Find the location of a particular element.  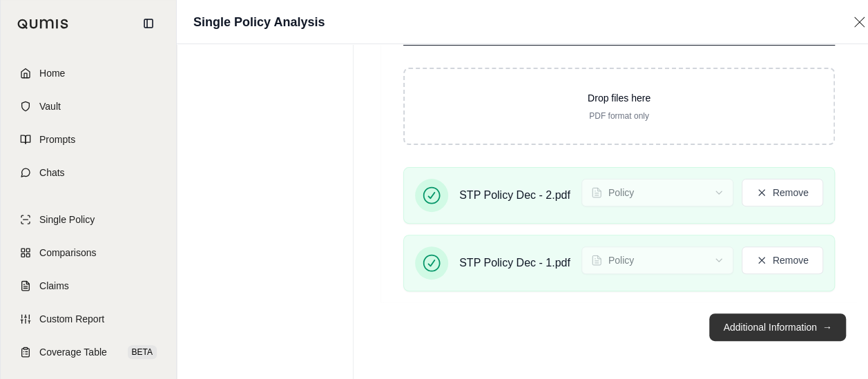

span: Vault is located at coordinates (50, 107).